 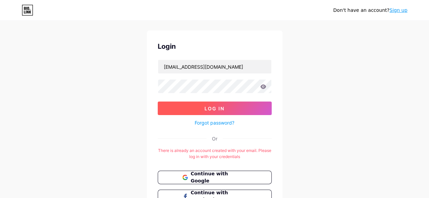 What do you see at coordinates (218, 178) in the screenshot?
I see `span: Continue with Google` at bounding box center [218, 178].